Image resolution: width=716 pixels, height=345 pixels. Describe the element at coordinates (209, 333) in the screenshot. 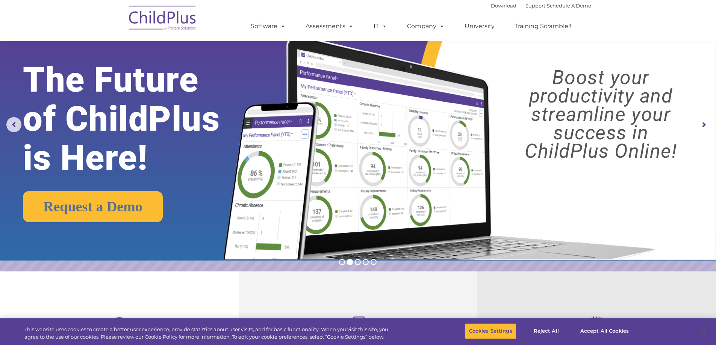

I see `div: This website uses cookies to create a better user experience, provide statistics about user visit...` at that location.